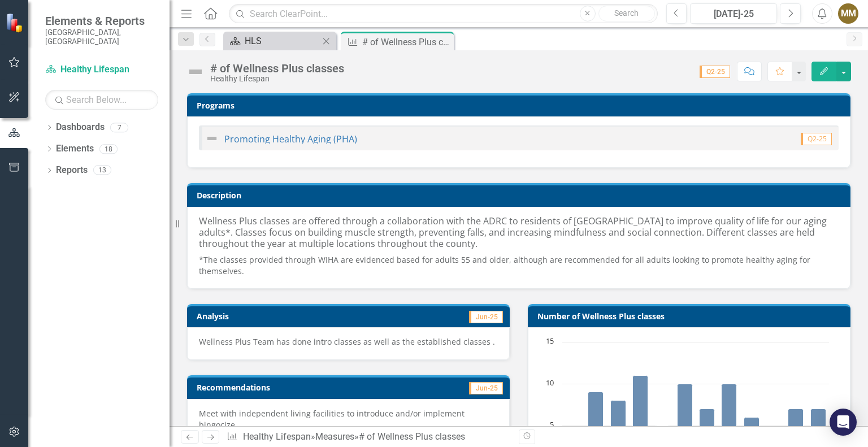 This screenshot has width=868, height=447. Describe the element at coordinates (15, 22) in the screenshot. I see `img: ClearPoint Strategy` at that location.